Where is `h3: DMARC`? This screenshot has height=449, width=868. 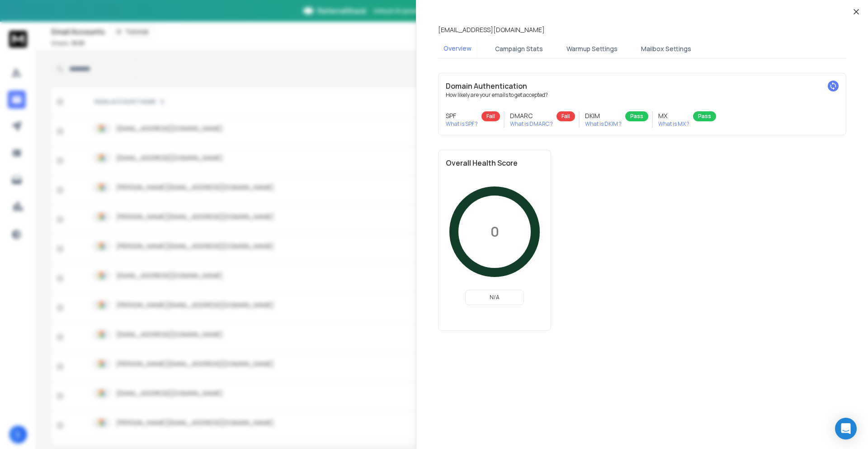 h3: DMARC is located at coordinates (532, 116).